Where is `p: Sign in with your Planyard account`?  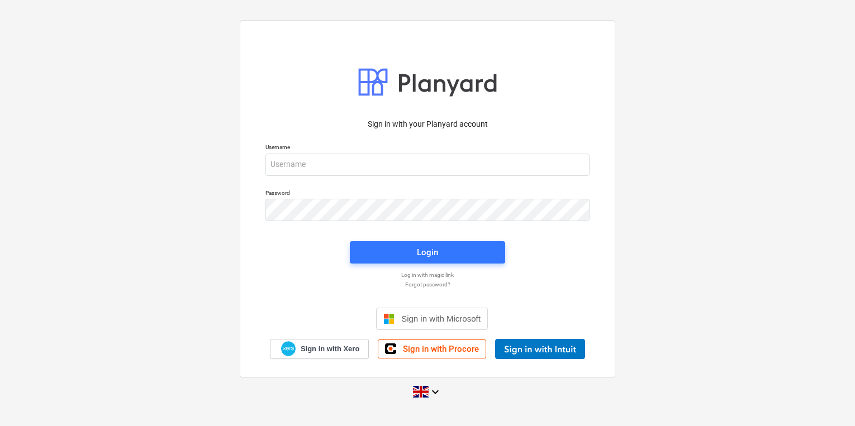
p: Sign in with your Planyard account is located at coordinates (427, 124).